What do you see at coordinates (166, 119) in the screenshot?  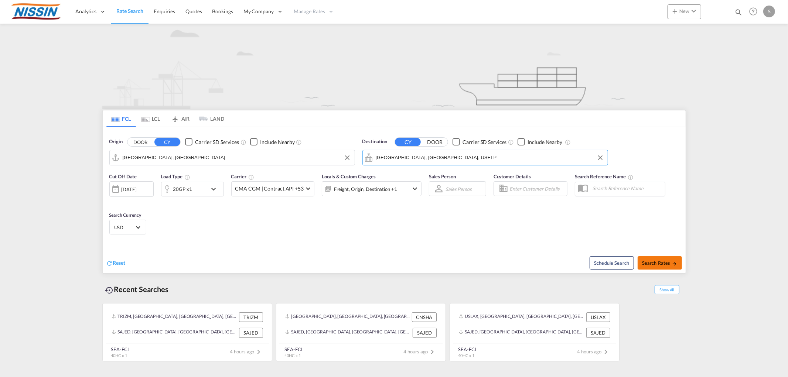 I see `md-pagination-wrapper: Use the left and right arrow keys to navigate between tabs` at bounding box center [166, 119].